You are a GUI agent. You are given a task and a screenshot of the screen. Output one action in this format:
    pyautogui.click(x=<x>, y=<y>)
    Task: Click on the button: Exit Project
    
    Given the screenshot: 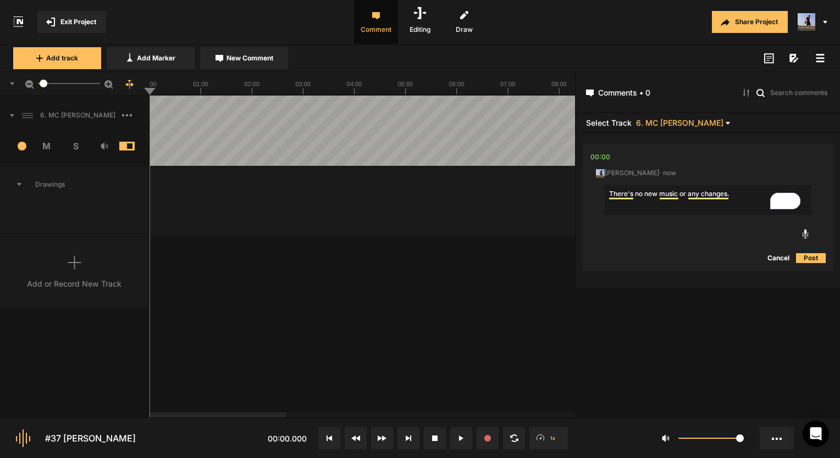 What is the action you would take?
    pyautogui.click(x=71, y=22)
    